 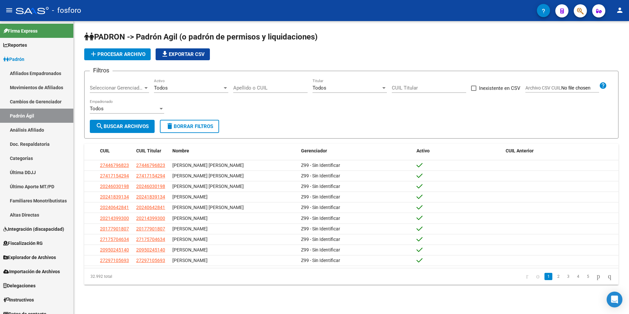 What do you see at coordinates (116, 151) in the screenshot?
I see `datatable-header-cell: CUIL` at bounding box center [116, 151].